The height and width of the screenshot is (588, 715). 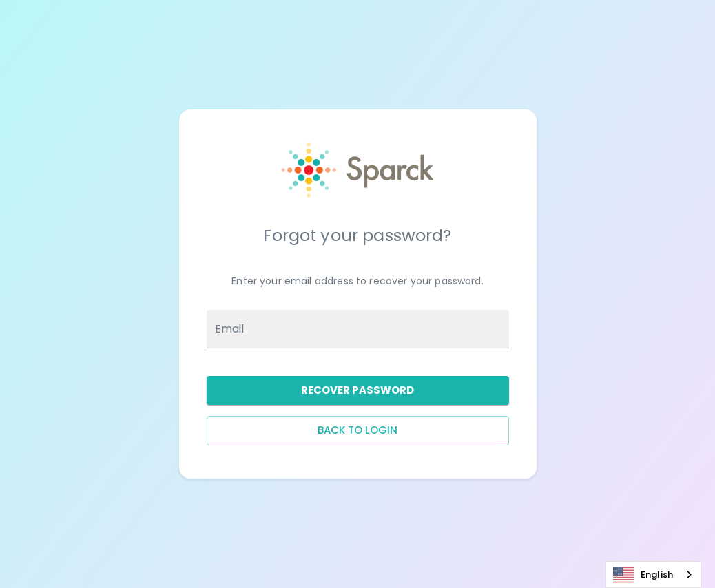 I want to click on button: Back to login, so click(x=358, y=430).